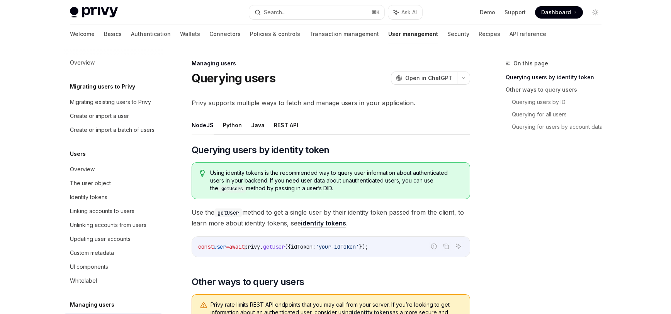  Describe the element at coordinates (202, 125) in the screenshot. I see `button: NodeJS` at that location.